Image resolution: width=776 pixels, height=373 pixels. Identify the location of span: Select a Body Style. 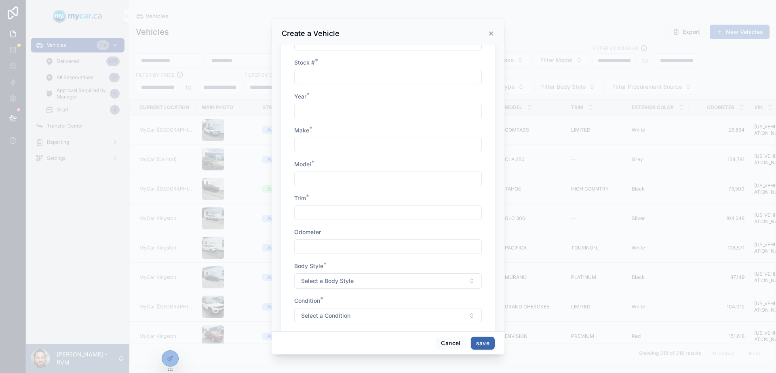
(327, 281).